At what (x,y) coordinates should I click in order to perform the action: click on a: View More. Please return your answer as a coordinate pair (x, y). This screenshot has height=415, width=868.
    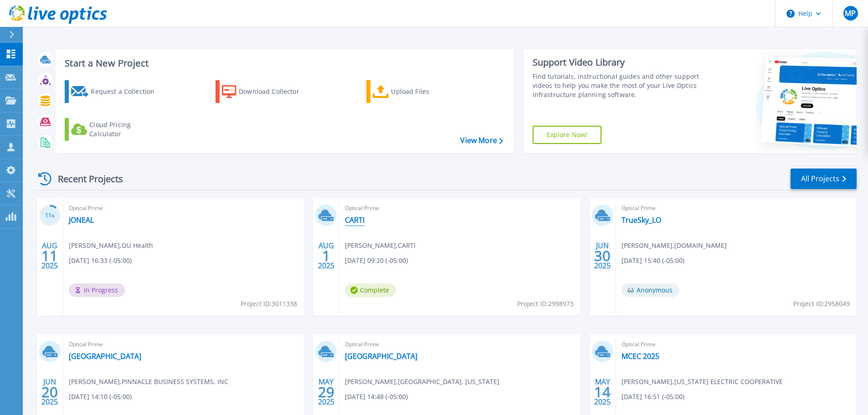
    Looking at the image, I should click on (481, 140).